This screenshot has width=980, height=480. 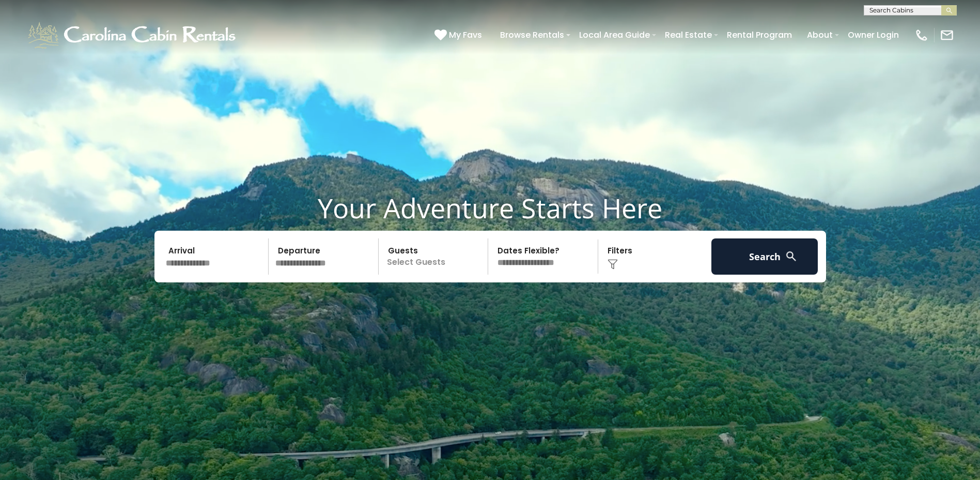 I want to click on a: Real Estate, so click(x=688, y=34).